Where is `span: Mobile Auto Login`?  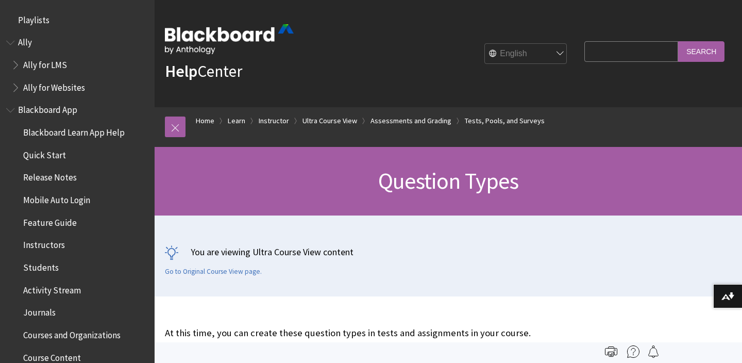
span: Mobile Auto Login is located at coordinates (57, 198).